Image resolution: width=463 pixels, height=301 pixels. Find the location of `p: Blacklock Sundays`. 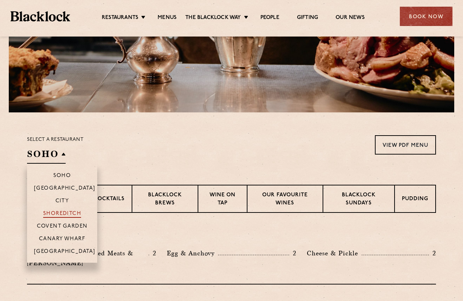

p: Blacklock Sundays is located at coordinates (358, 199).